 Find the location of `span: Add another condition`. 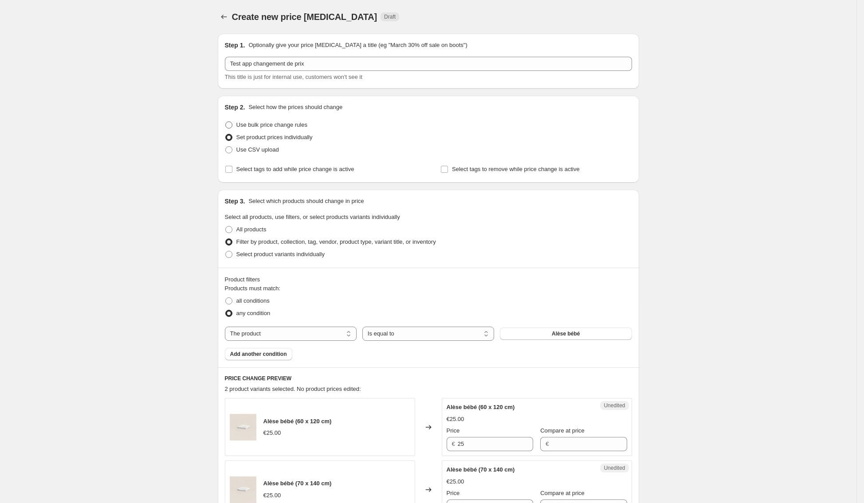

span: Add another condition is located at coordinates (258, 354).